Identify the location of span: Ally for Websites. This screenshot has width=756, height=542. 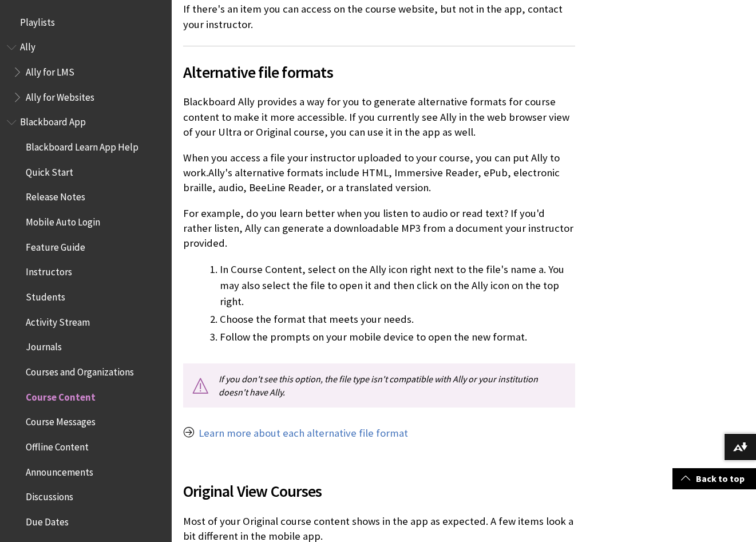
(60, 95).